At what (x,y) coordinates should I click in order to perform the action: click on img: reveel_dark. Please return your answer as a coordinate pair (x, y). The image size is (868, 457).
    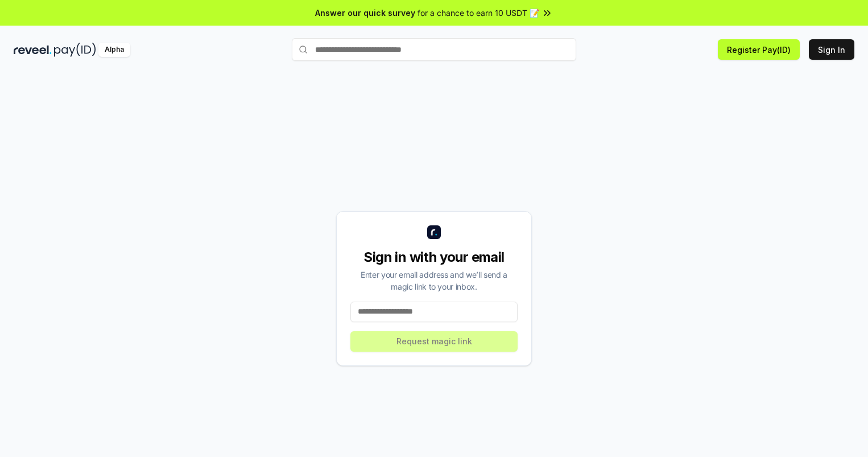
    Looking at the image, I should click on (32, 49).